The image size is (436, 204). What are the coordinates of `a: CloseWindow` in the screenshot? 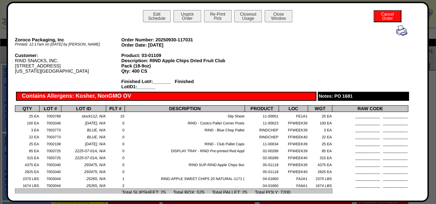 It's located at (278, 18).